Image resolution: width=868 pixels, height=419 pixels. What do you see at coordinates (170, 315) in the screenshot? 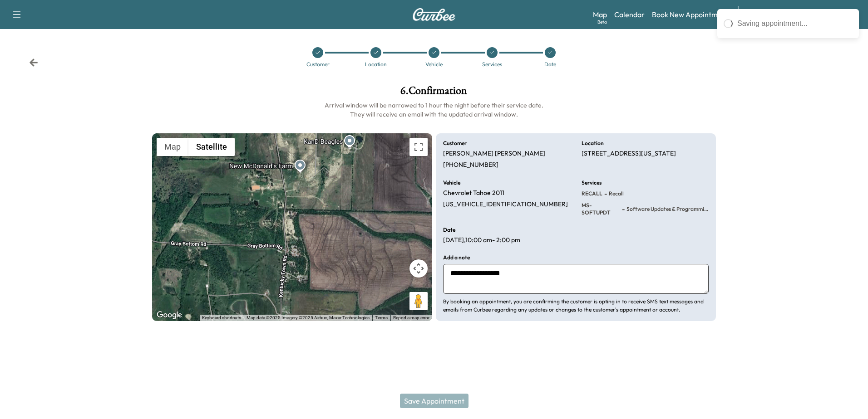
I see `a: Open this area in Google Maps (opens a new window)` at bounding box center [170, 315].